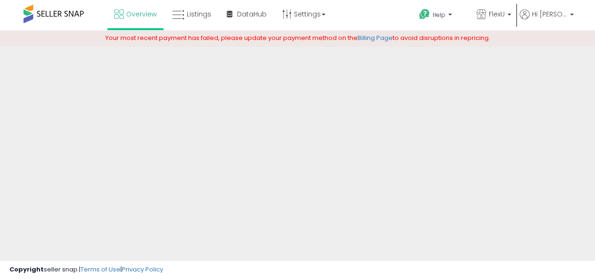  I want to click on div: seller snap | |, so click(86, 270).